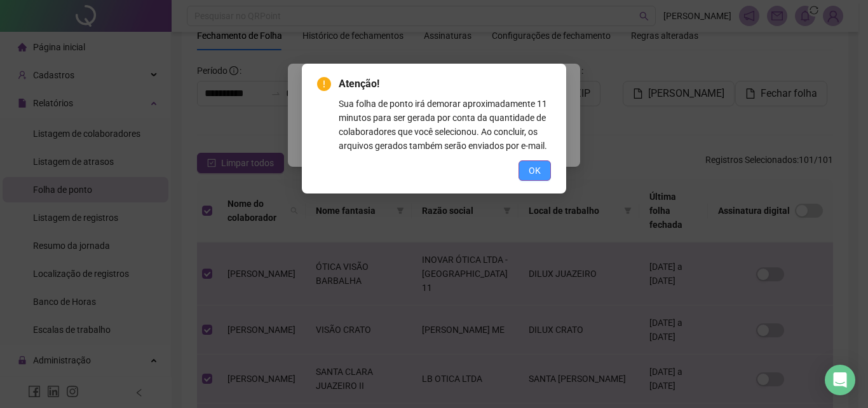 This screenshot has height=408, width=868. I want to click on span: Atenção!, so click(445, 84).